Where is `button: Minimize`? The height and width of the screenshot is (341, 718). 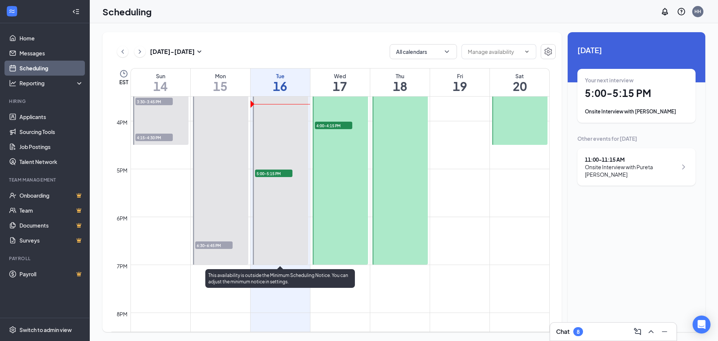 button: Minimize is located at coordinates (665, 331).